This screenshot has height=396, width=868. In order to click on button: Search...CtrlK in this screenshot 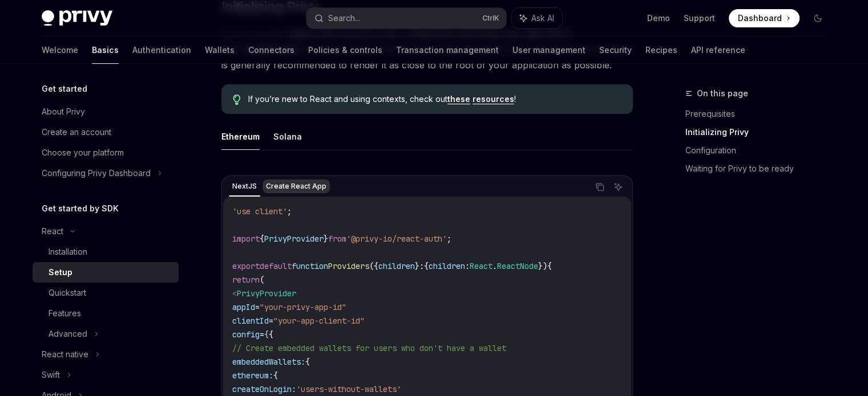, I will do `click(406, 18)`.